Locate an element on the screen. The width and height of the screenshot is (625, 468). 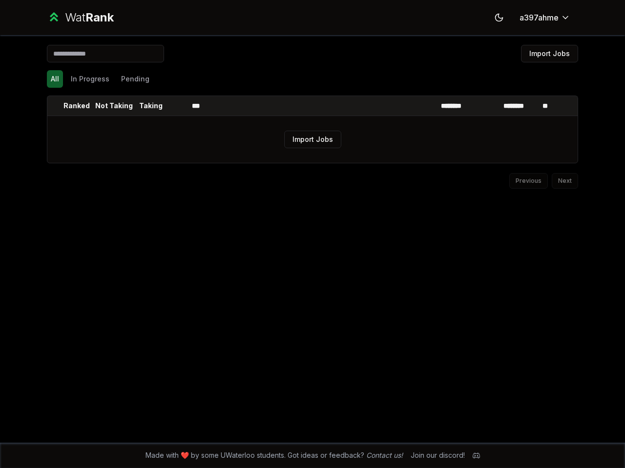
p: Taking is located at coordinates (151, 106).